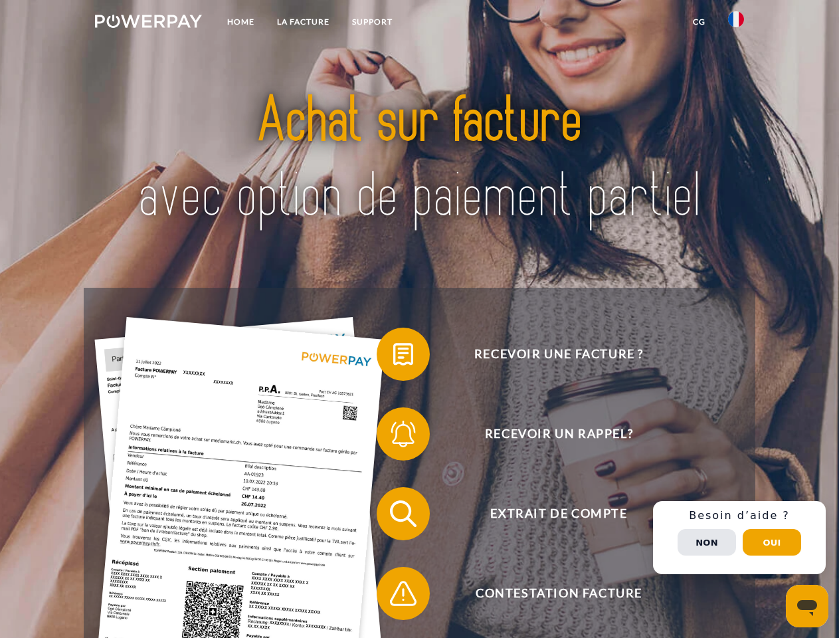  I want to click on a: Support, so click(372, 22).